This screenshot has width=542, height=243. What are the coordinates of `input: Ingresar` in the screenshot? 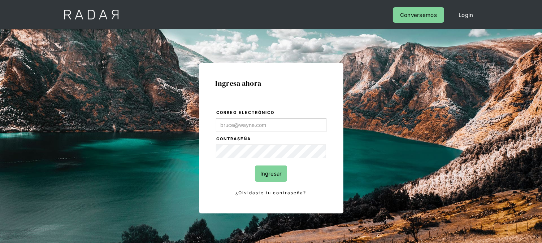 It's located at (271, 174).